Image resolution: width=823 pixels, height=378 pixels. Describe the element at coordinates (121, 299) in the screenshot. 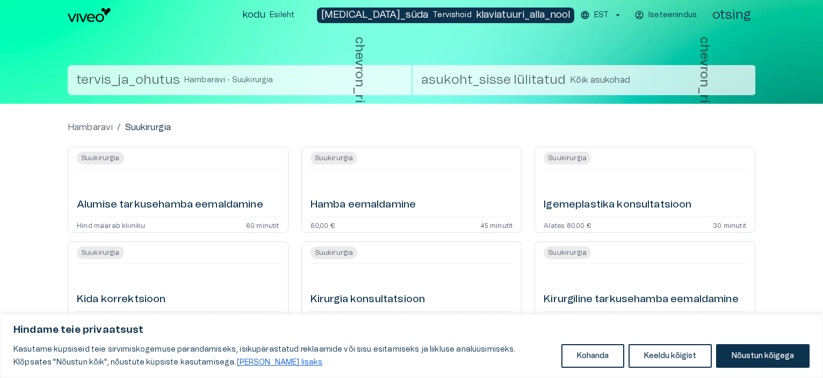

I see `font: Kida korrektsioon` at that location.